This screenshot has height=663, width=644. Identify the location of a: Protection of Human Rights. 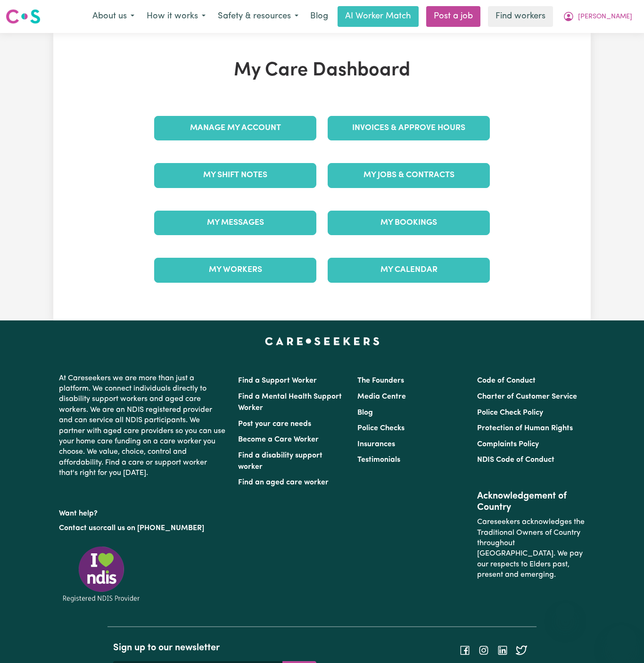
(524, 429).